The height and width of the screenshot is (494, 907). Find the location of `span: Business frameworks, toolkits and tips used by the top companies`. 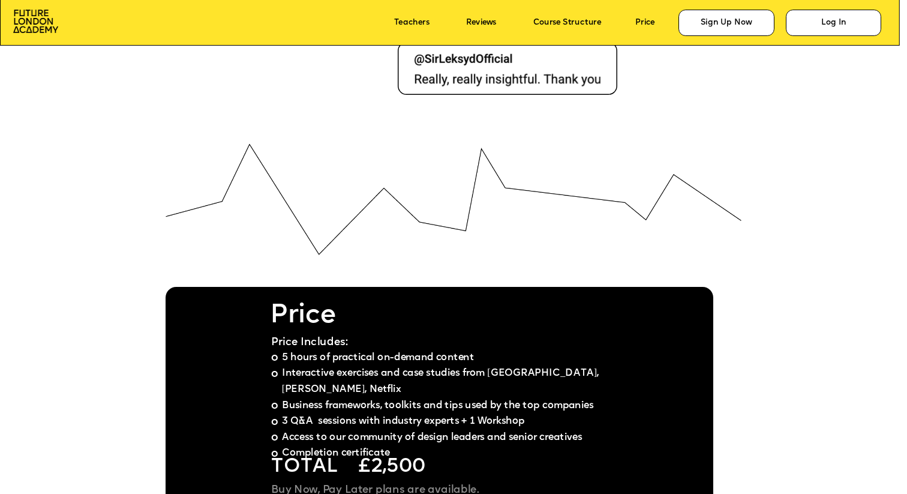

span: Business frameworks, toolkits and tips used by the top companies is located at coordinates (438, 405).